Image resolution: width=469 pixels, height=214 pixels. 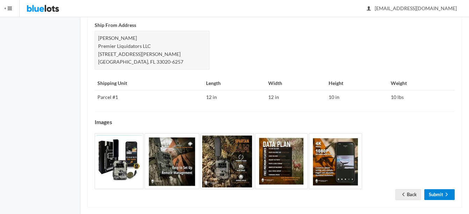 I want to click on ion-icon: arrow back, so click(x=403, y=195).